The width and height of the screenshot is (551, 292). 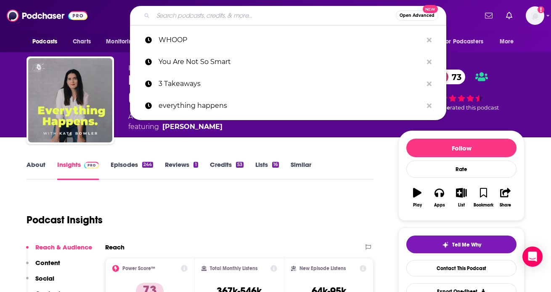 What do you see at coordinates (505, 205) in the screenshot?
I see `div: Share` at bounding box center [505, 205].